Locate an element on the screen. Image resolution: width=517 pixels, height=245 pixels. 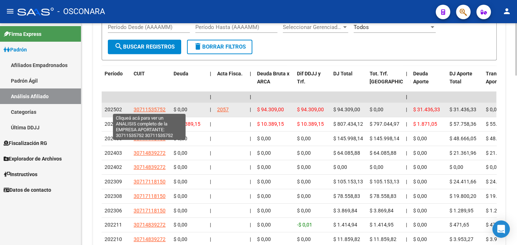
span: $ 78.558,83 is located at coordinates (383, 196).